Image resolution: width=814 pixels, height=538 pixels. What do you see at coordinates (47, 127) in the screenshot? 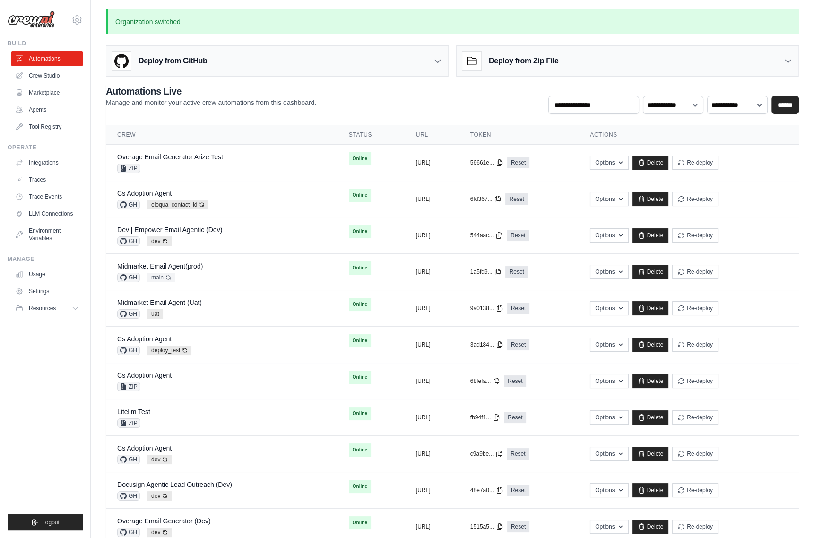
I see `a: Tool Registry` at bounding box center [47, 127].